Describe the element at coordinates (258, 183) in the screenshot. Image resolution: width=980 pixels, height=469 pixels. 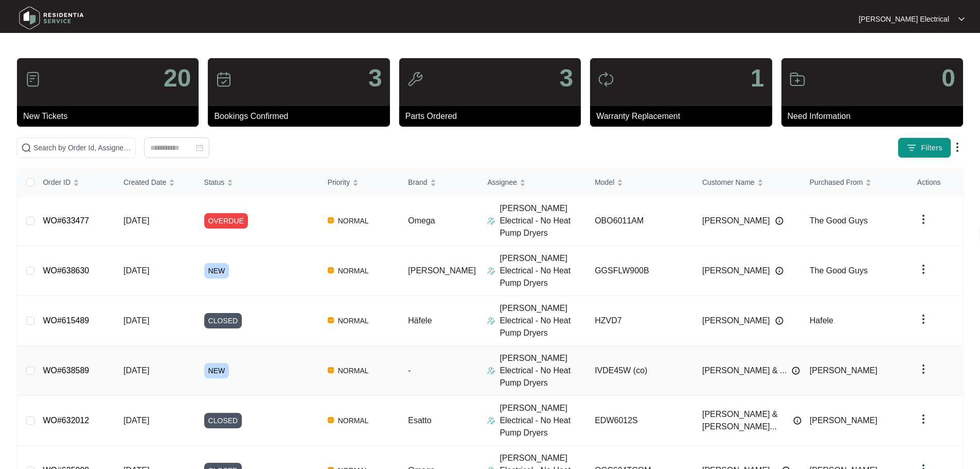
I see `th: Status` at that location.